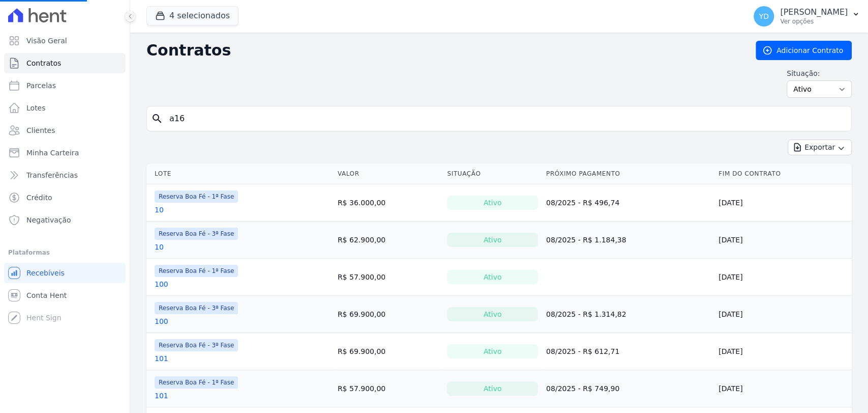 The height and width of the screenshot is (413, 868). I want to click on span: Contratos, so click(44, 63).